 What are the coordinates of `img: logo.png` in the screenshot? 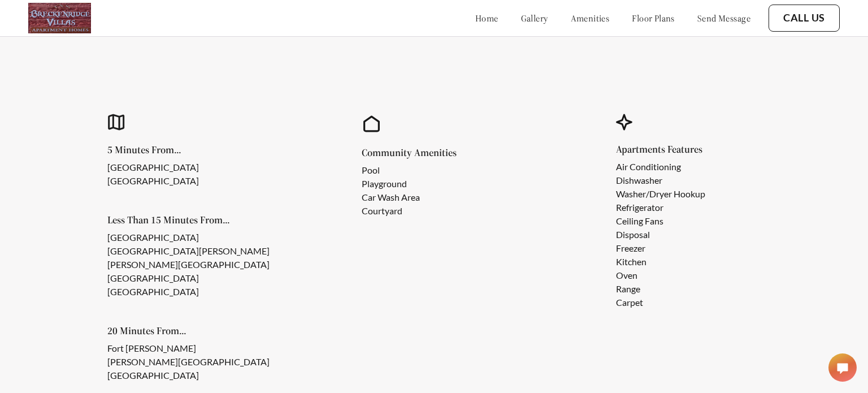 It's located at (60, 18).